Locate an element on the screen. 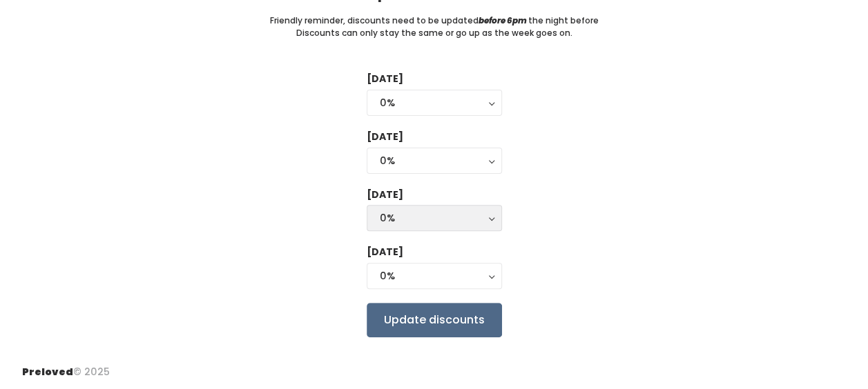 The height and width of the screenshot is (389, 868). input: Update discounts is located at coordinates (434, 320).